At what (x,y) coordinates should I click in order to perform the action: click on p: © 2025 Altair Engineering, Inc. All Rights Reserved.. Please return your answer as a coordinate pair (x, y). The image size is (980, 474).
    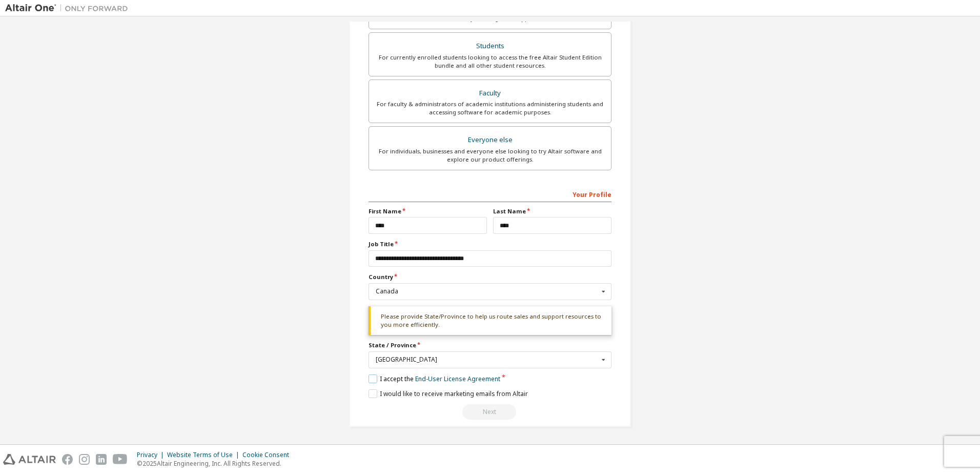
    Looking at the image, I should click on (216, 463).